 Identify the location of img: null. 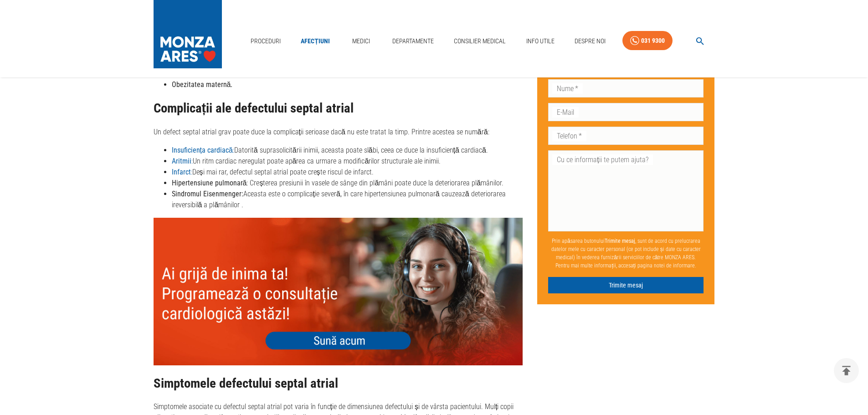
(338, 291).